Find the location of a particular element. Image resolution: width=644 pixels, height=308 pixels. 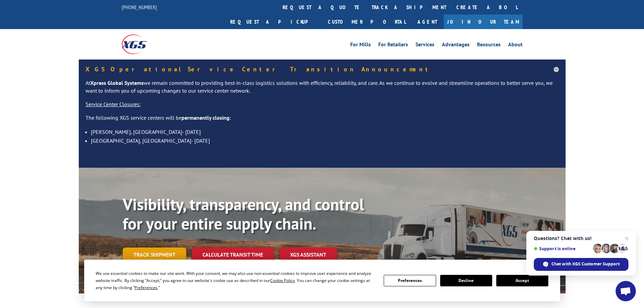

button: Decline is located at coordinates (466, 281).